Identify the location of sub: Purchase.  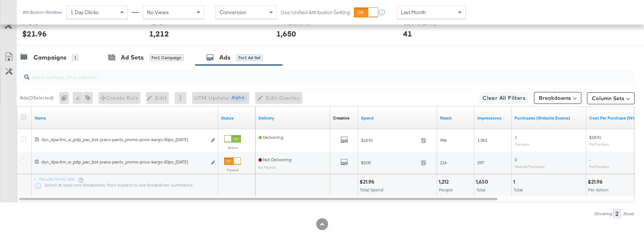
(522, 144).